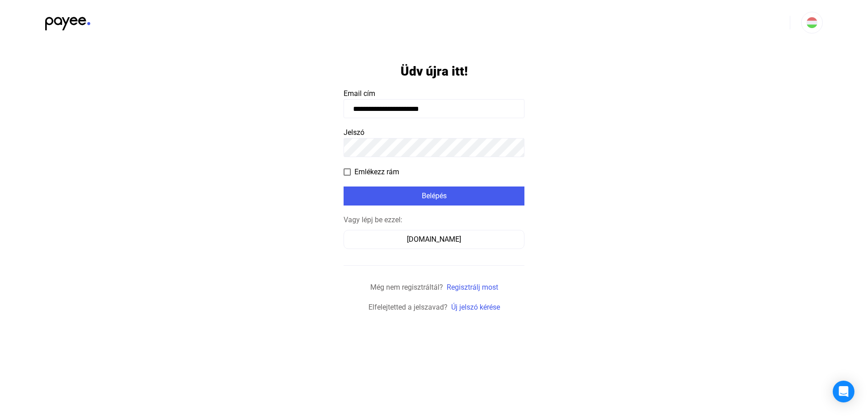 Image resolution: width=868 pixels, height=416 pixels. What do you see at coordinates (354, 132) in the screenshot?
I see `span: Jelszó` at bounding box center [354, 132].